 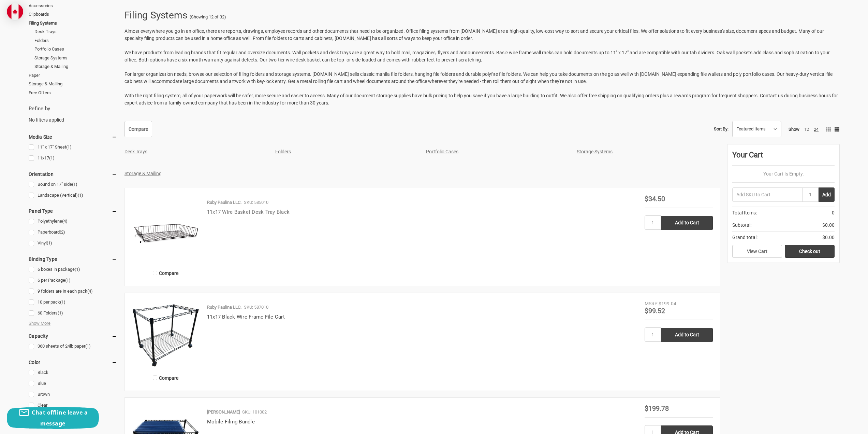 I want to click on a: Free Offers, so click(x=73, y=93).